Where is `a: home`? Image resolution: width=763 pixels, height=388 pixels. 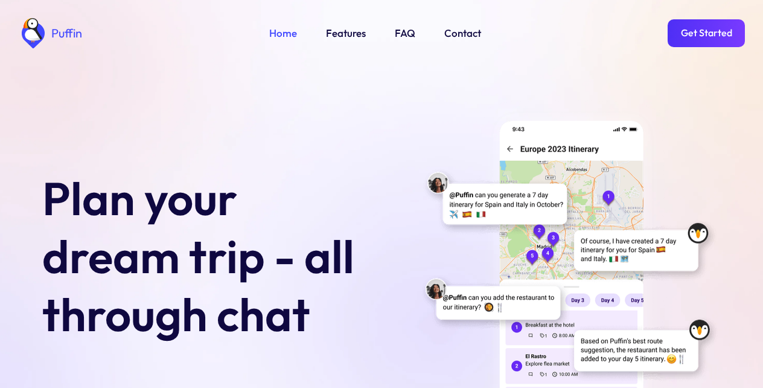 a: home is located at coordinates (50, 33).